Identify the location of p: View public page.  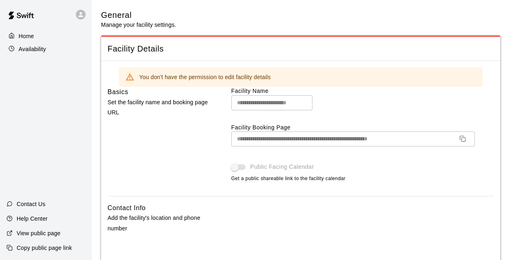
(39, 233).